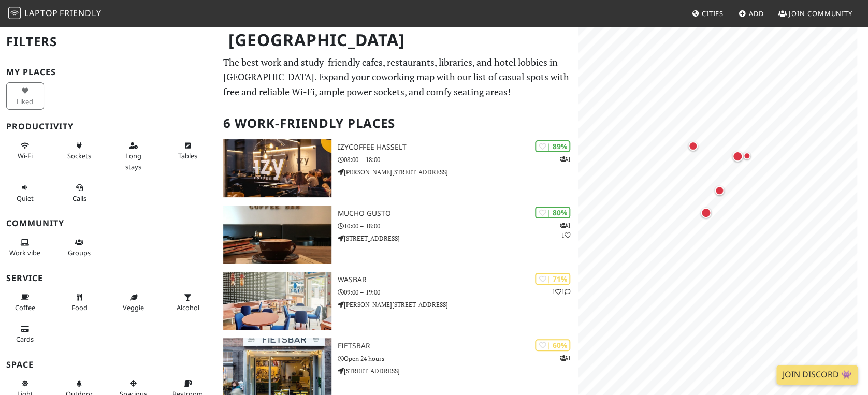  I want to click on img: LaptopFriendly, so click(14, 13).